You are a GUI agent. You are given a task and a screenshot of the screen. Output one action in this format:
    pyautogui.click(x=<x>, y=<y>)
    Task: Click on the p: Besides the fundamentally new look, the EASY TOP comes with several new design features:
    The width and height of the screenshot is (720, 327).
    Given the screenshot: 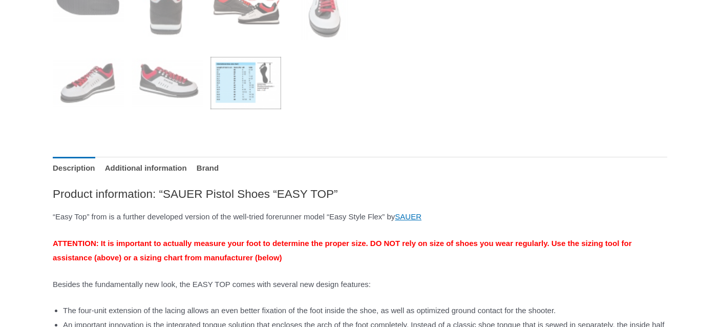 What is the action you would take?
    pyautogui.click(x=360, y=284)
    